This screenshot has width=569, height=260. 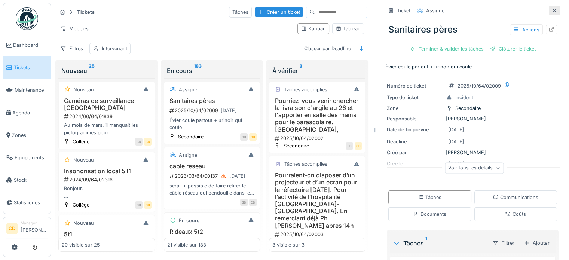 What do you see at coordinates (107, 234) in the screenshot?
I see `h3: 5t1` at bounding box center [107, 234].